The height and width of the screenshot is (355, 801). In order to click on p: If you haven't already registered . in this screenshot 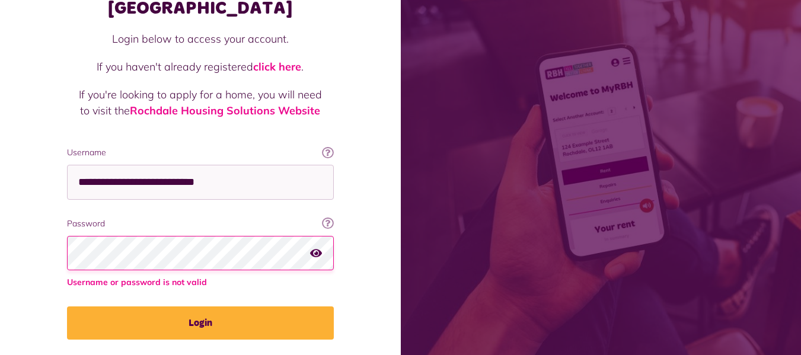, I will do `click(200, 66)`.